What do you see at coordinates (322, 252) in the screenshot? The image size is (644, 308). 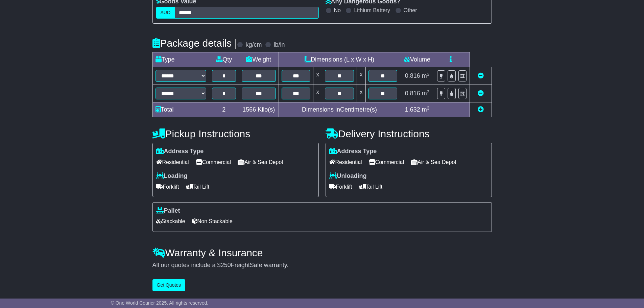 I see `h4: Warranty & Insurance` at bounding box center [322, 252].